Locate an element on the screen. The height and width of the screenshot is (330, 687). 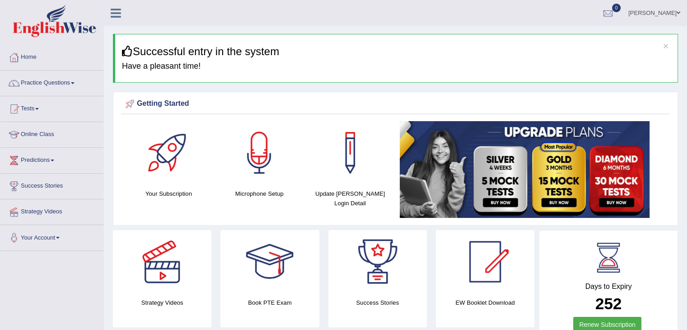
a: Practice Questions is located at coordinates (52, 82).